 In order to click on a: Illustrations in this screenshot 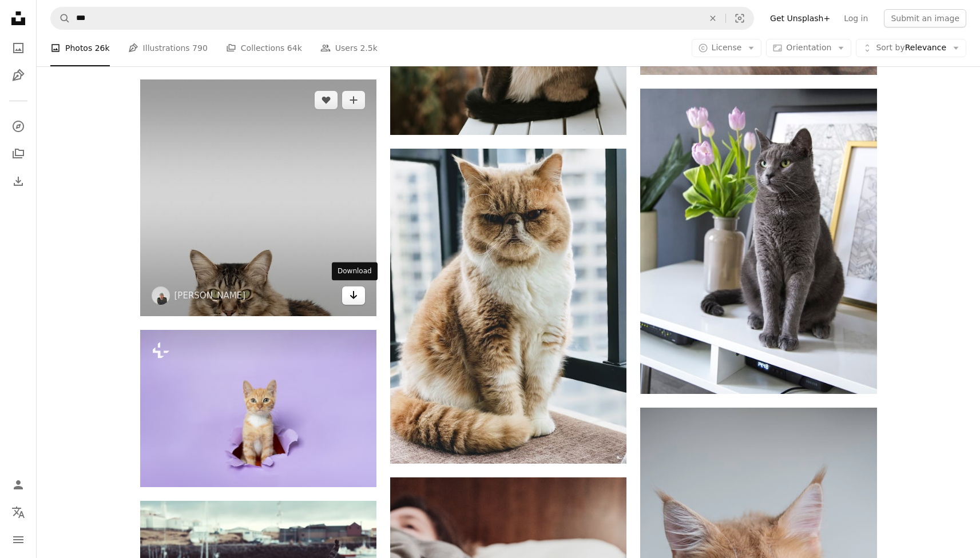, I will do `click(18, 75)`.